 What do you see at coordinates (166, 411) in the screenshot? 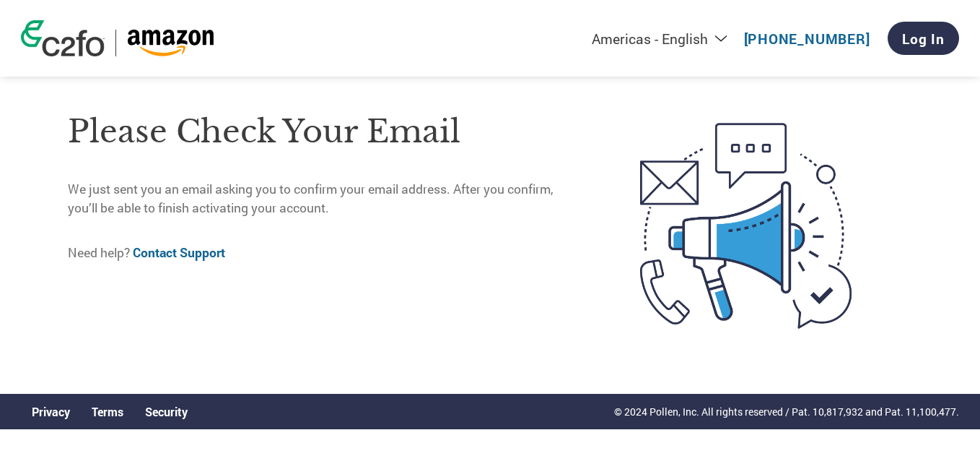
I see `a: Security` at bounding box center [166, 411].